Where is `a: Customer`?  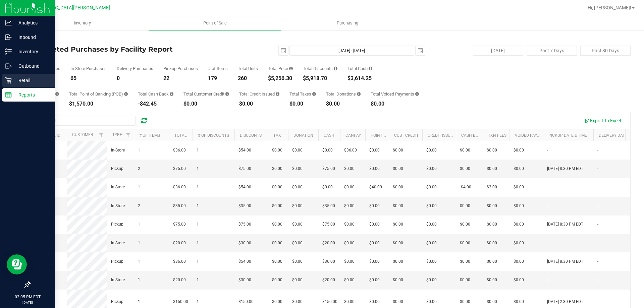
a: Customer is located at coordinates (82, 135).